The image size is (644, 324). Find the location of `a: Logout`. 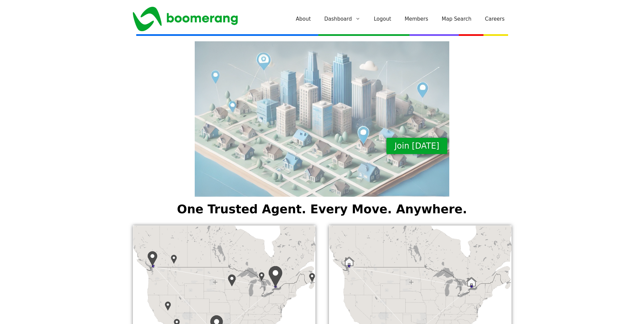

a: Logout is located at coordinates (382, 19).